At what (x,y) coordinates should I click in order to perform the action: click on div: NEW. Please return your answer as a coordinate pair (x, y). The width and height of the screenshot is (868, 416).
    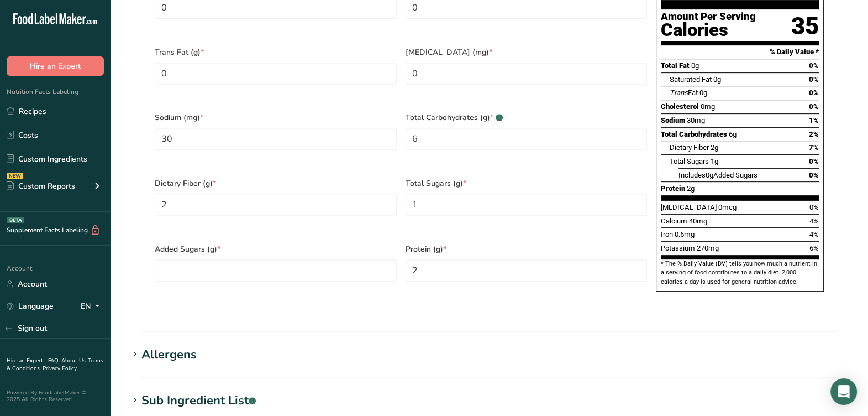
    Looking at the image, I should click on (14, 176).